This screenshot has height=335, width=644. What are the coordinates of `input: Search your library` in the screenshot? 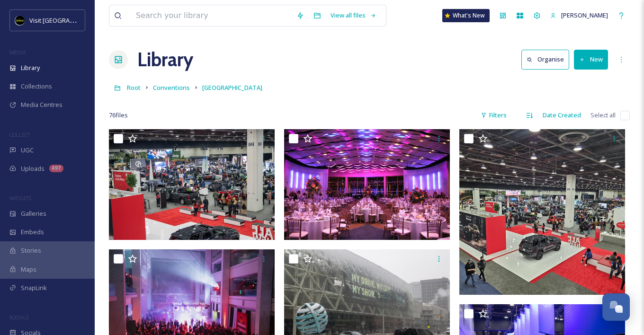 It's located at (211, 15).